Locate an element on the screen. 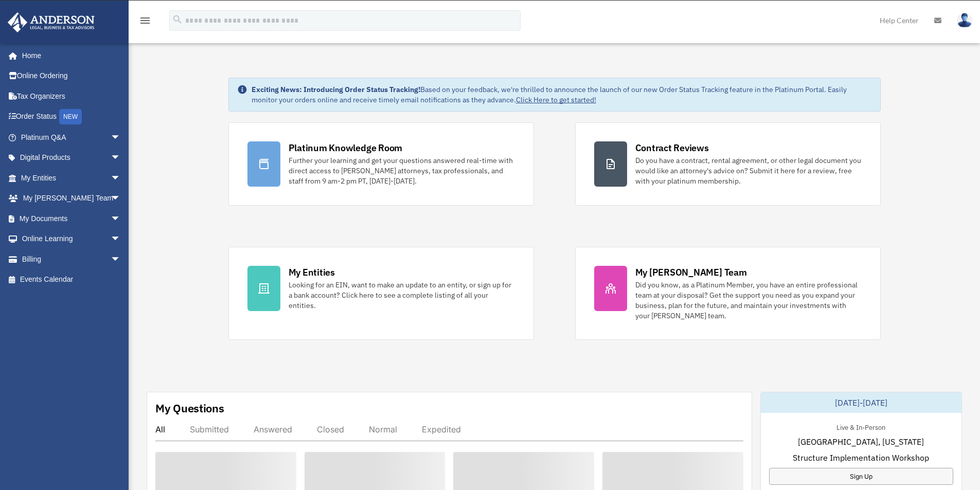 Image resolution: width=980 pixels, height=490 pixels. a: Billingarrow_drop_down is located at coordinates (71, 259).